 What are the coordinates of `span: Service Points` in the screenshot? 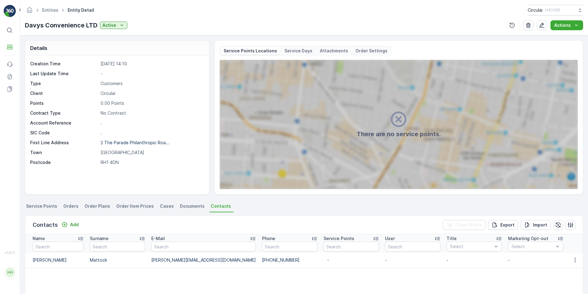 It's located at (42, 206).